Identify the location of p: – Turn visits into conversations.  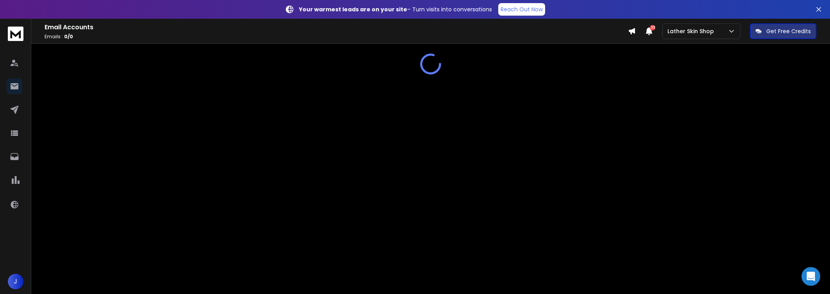
(396, 9).